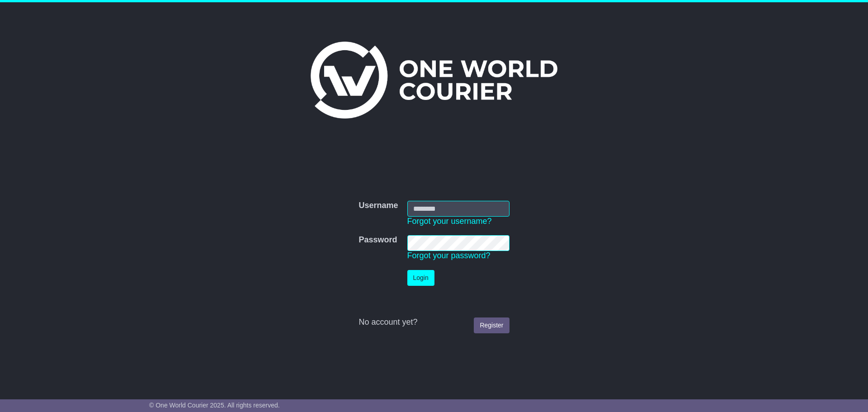 This screenshot has width=868, height=412. What do you see at coordinates (421, 278) in the screenshot?
I see `button: Login` at bounding box center [421, 278].